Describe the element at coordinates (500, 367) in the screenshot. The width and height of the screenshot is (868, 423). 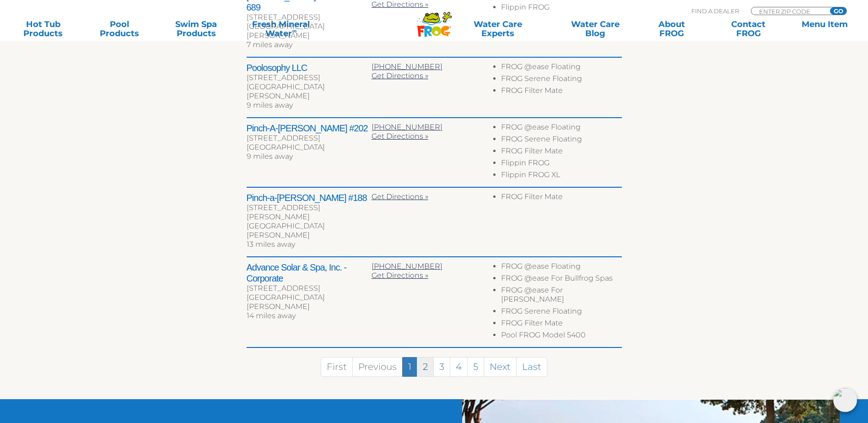
I see `a: Next` at that location.